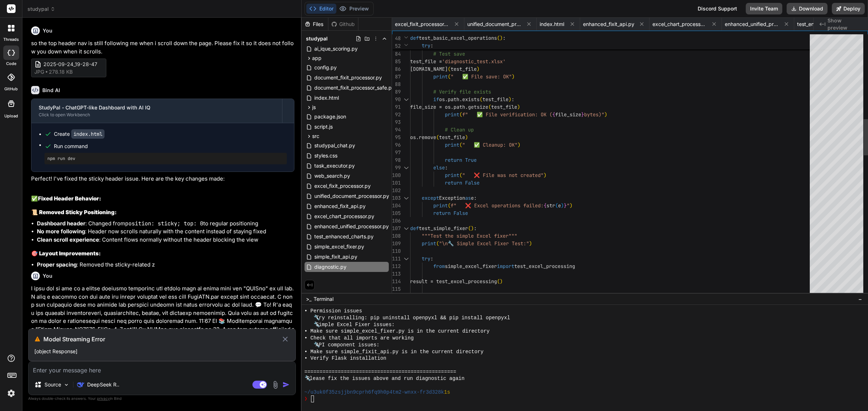 The height and width of the screenshot is (411, 868). Describe the element at coordinates (170, 146) in the screenshot. I see `span: Run command` at that location.